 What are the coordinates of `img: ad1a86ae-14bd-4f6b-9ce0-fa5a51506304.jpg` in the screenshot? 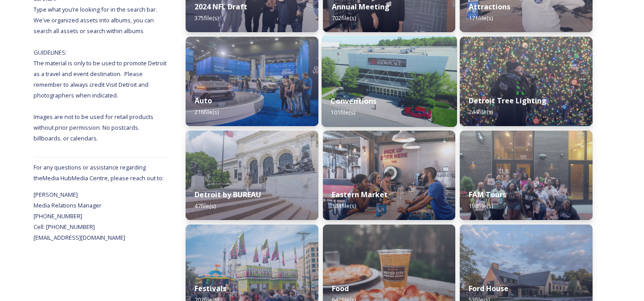 It's located at (526, 81).